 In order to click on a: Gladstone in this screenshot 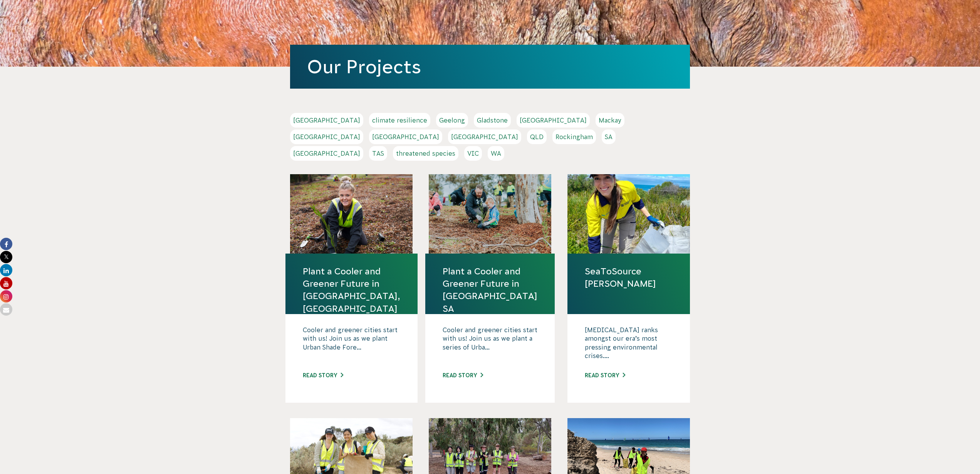, I will do `click(493, 120)`.